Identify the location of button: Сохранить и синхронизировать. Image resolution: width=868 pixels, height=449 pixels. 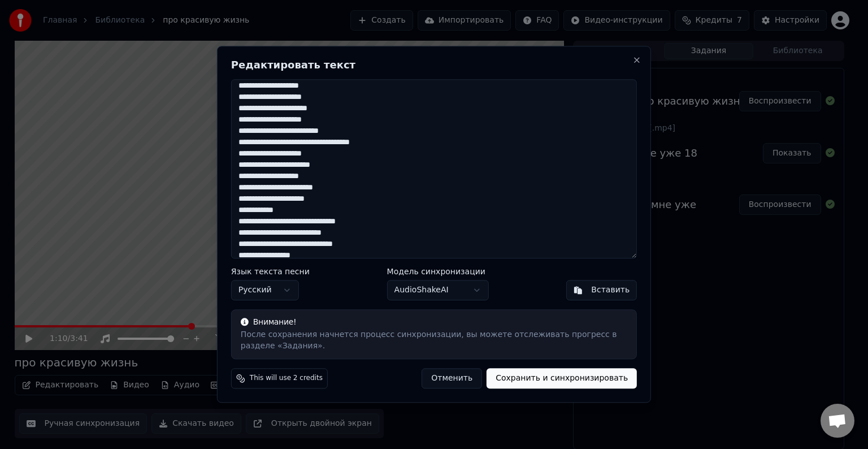
(562, 379).